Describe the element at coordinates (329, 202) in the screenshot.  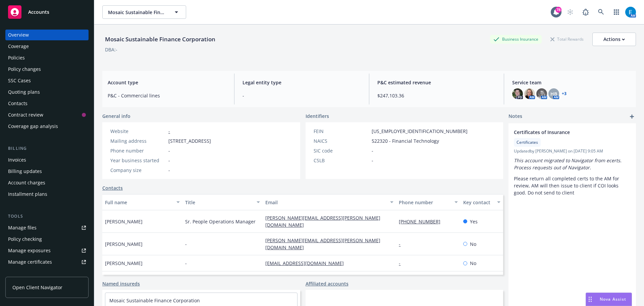
I see `button: Email` at that location.